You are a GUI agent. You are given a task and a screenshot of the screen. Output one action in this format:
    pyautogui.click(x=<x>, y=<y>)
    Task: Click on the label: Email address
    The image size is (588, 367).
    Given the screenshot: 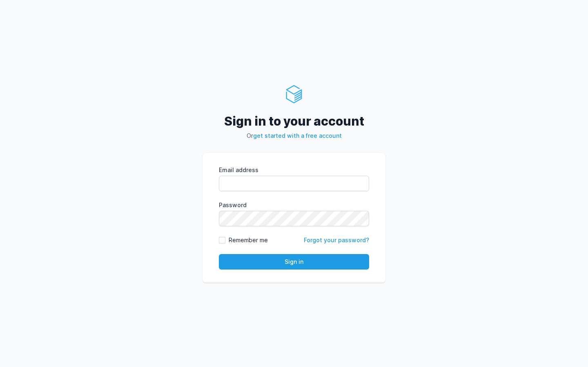 What is the action you would take?
    pyautogui.click(x=294, y=170)
    